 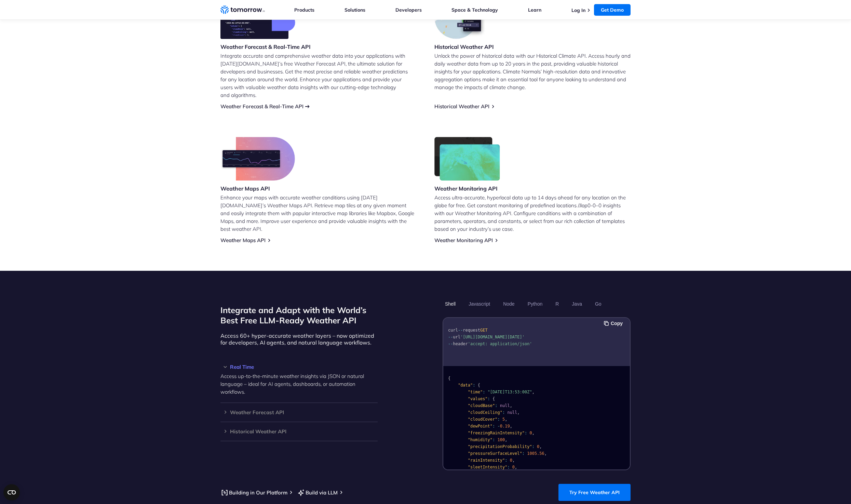 I want to click on span: "sleetIntensity", so click(x=488, y=467).